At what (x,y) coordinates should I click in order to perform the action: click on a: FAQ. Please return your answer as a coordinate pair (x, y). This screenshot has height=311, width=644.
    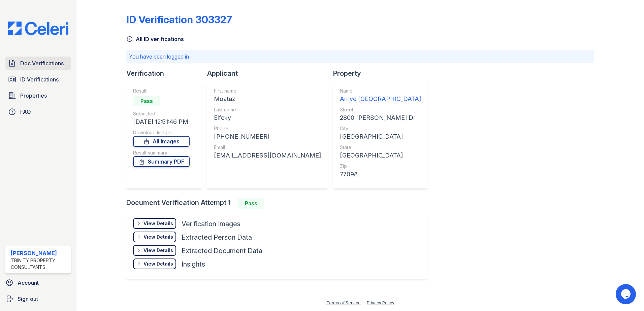
    Looking at the image, I should click on (38, 112).